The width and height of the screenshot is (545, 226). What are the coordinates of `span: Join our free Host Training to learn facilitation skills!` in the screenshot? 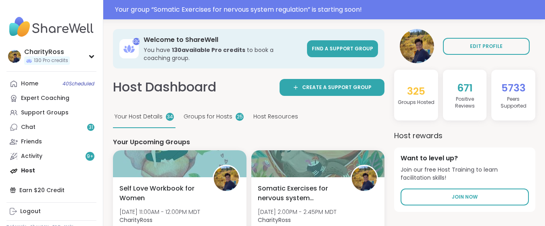 It's located at (465, 174).